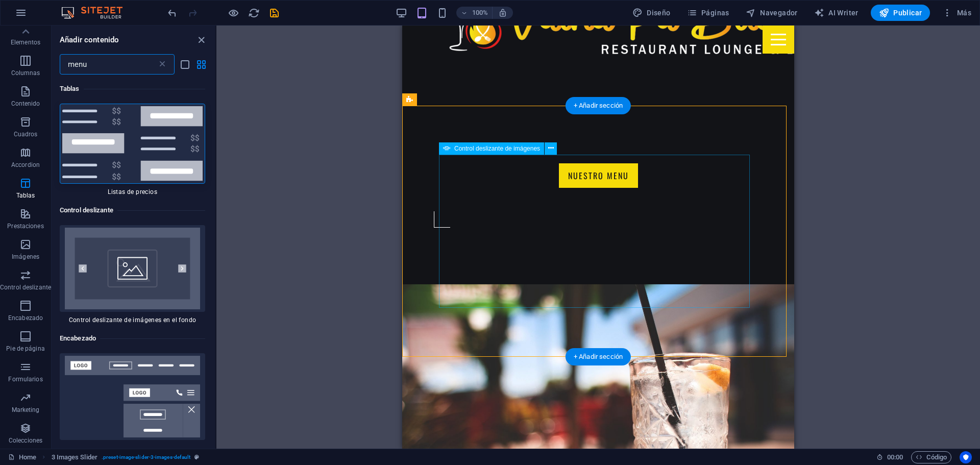 This screenshot has height=465, width=980. Describe the element at coordinates (931, 457) in the screenshot. I see `span: Código` at that location.